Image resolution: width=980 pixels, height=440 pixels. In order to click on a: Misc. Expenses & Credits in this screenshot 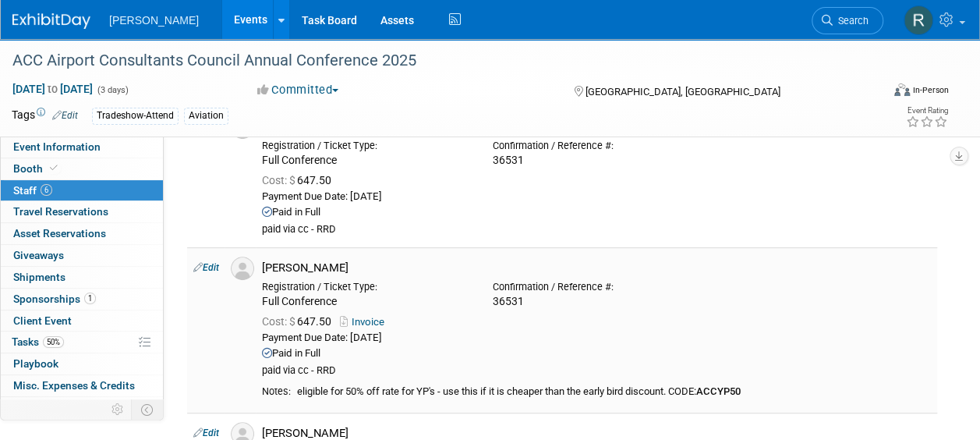, I will do `click(82, 385)`.